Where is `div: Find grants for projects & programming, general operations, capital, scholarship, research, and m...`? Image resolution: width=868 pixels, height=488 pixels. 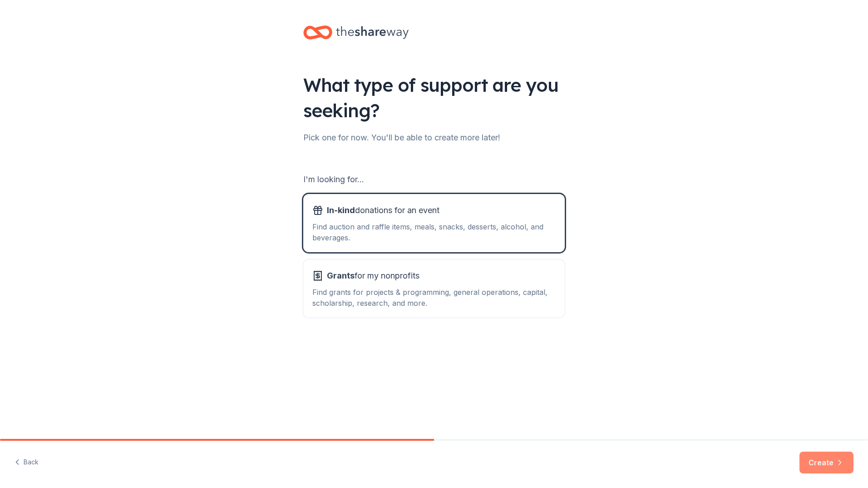 div: Find grants for projects & programming, general operations, capital, scholarship, research, and m... is located at coordinates (434, 298).